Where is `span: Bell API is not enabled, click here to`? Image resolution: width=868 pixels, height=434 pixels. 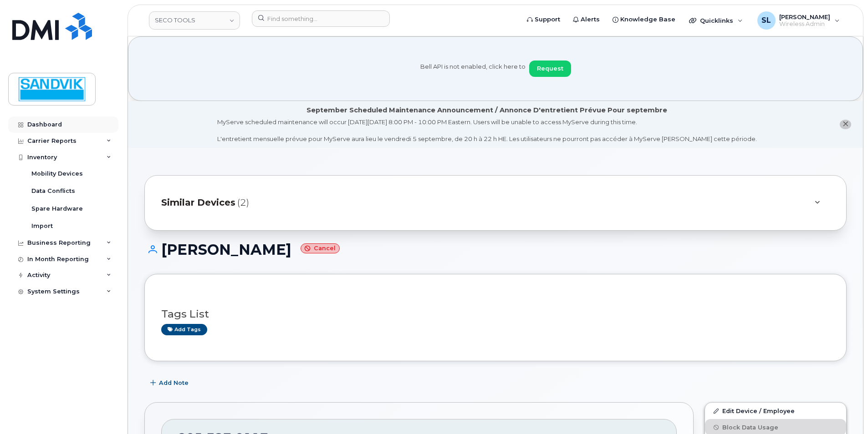
span: Bell API is not enabled, click here to is located at coordinates (473, 70).